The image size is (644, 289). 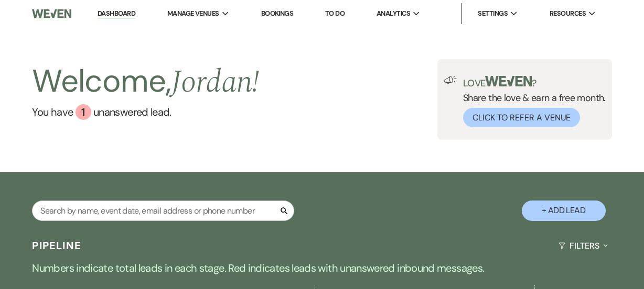 I want to click on a: To Do, so click(x=335, y=13).